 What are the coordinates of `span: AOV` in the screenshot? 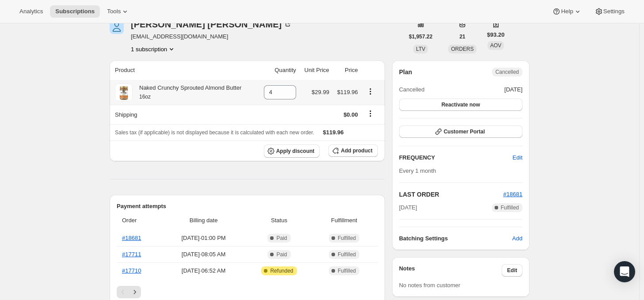 It's located at (496, 45).